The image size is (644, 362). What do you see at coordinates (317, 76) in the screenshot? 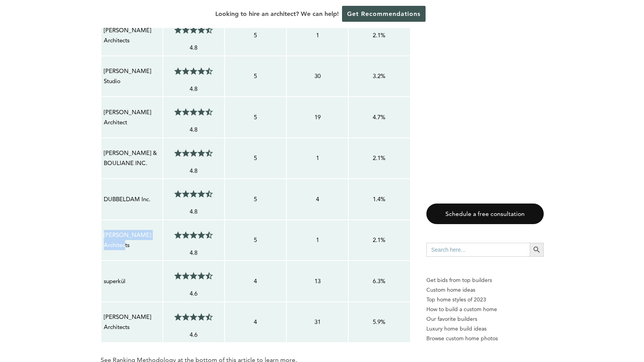
I see `p: 30` at bounding box center [317, 76].